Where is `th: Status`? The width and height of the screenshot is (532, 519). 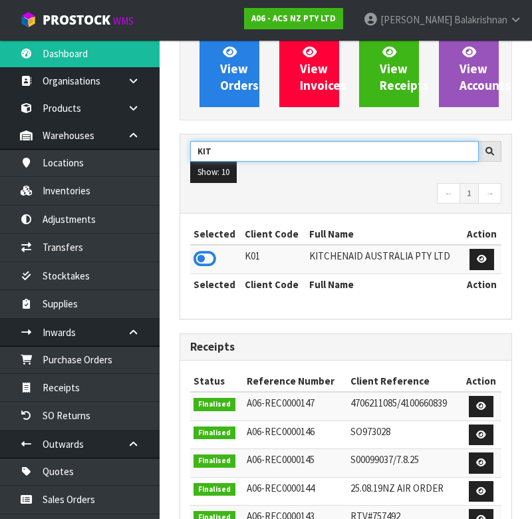
th: Status is located at coordinates (217, 381).